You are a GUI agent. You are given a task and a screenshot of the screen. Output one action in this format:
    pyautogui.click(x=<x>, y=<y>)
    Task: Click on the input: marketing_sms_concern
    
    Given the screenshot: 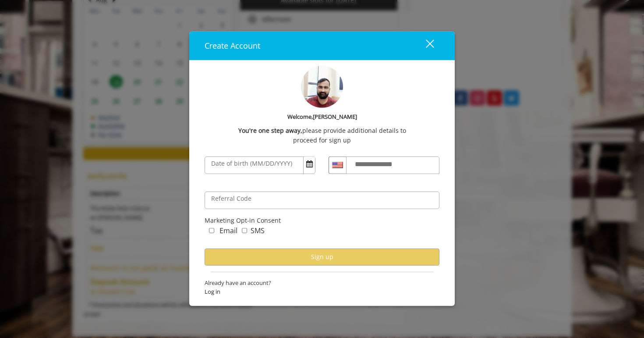 What is the action you would take?
    pyautogui.click(x=245, y=231)
    